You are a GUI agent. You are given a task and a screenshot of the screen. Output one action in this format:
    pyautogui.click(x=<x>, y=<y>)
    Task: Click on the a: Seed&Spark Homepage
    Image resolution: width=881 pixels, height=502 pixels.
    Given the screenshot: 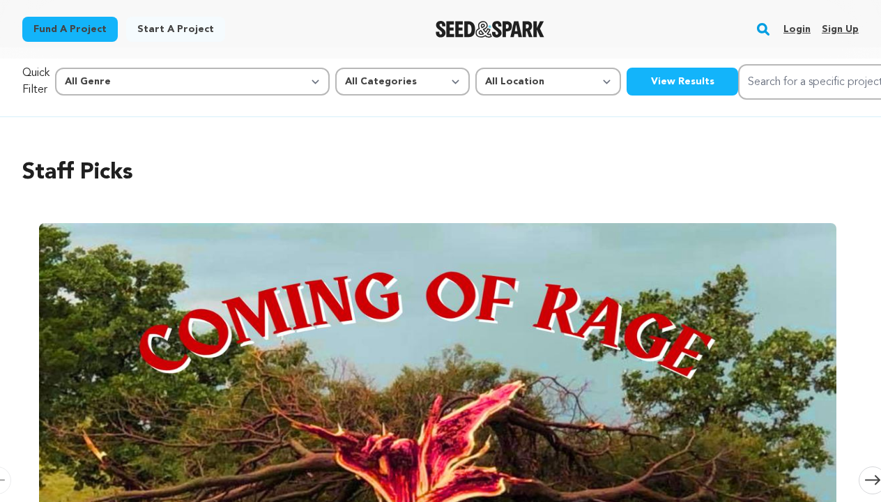 What is the action you would take?
    pyautogui.click(x=490, y=29)
    